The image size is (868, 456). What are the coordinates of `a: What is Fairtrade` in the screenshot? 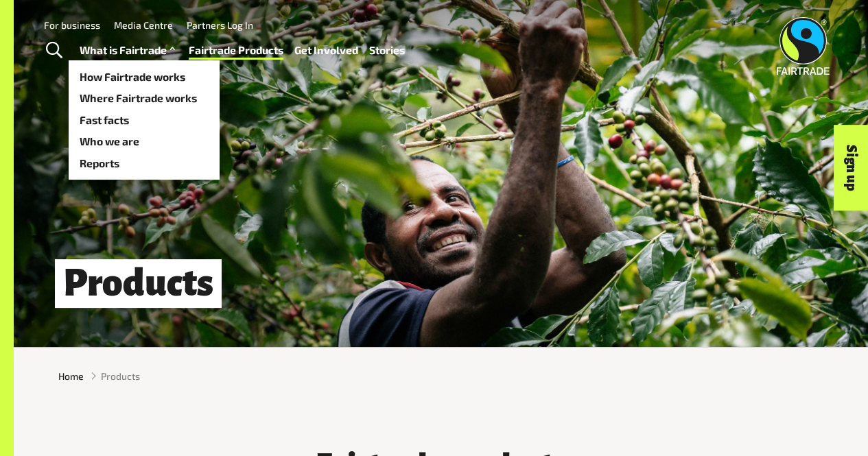 It's located at (129, 50).